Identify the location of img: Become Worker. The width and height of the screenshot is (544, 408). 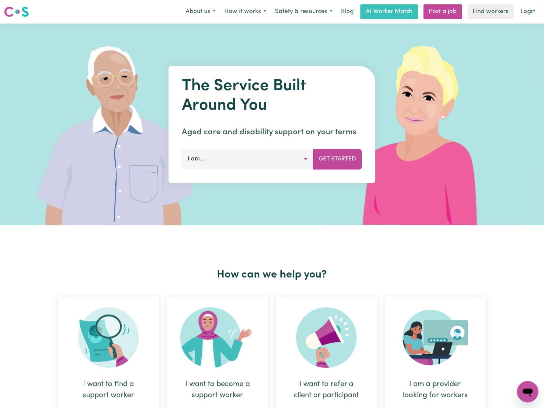
(218, 338).